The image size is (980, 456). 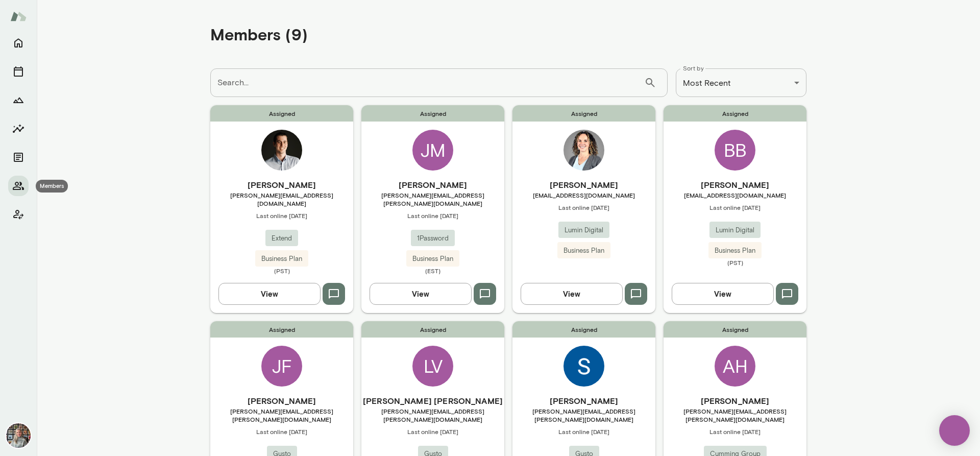 I want to click on button: Home, so click(x=18, y=43).